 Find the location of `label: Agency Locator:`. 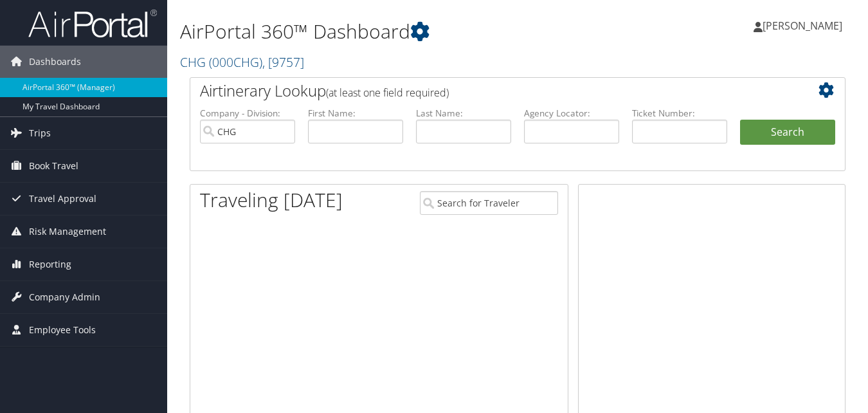

label: Agency Locator: is located at coordinates (571, 113).